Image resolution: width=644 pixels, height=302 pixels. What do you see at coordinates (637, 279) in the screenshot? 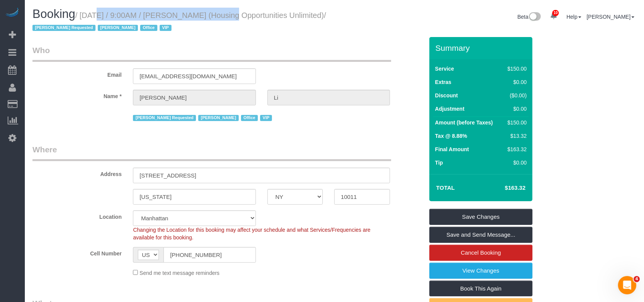
I see `span: 4` at bounding box center [637, 279].